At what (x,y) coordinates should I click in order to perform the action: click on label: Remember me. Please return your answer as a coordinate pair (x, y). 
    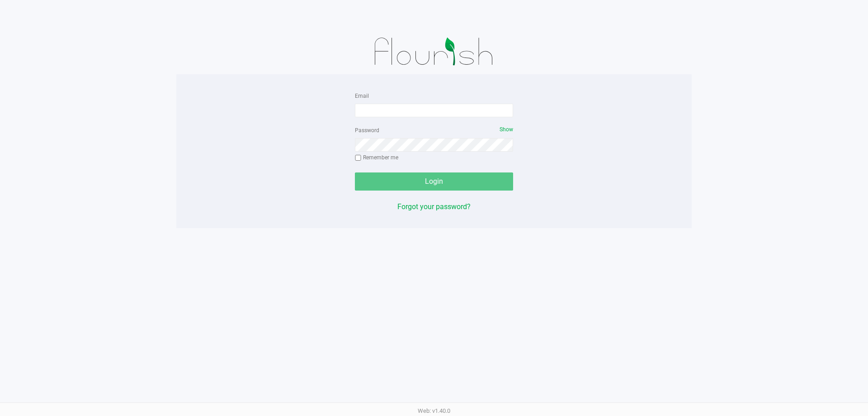
    Looking at the image, I should click on (377, 157).